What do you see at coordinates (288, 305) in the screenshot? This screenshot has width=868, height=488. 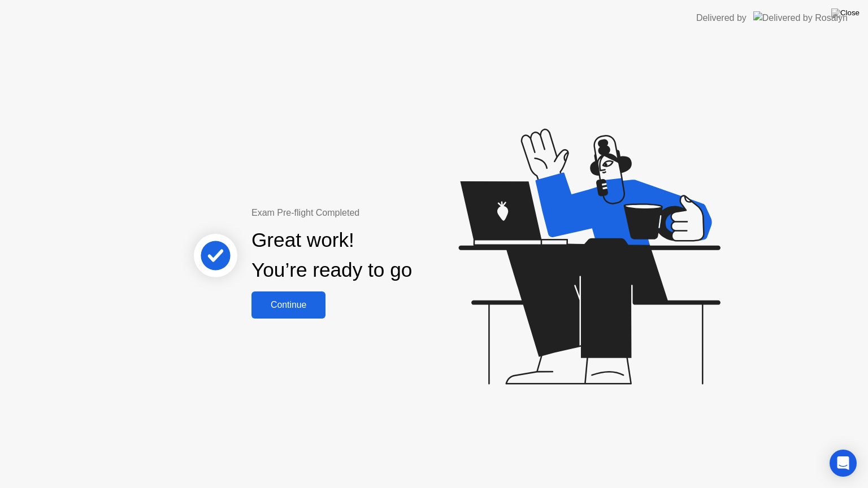 I see `button: Continue` at bounding box center [288, 305].